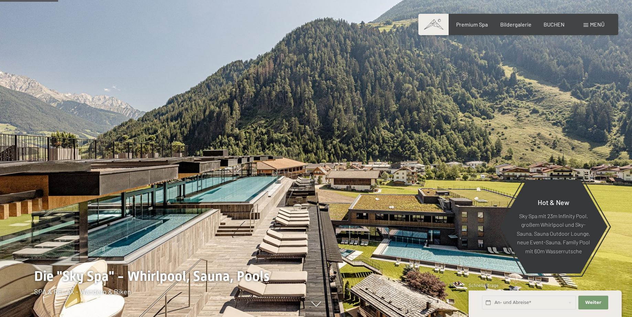 The height and width of the screenshot is (317, 632). Describe the element at coordinates (484, 285) in the screenshot. I see `span: Schnellanfrage` at that location.